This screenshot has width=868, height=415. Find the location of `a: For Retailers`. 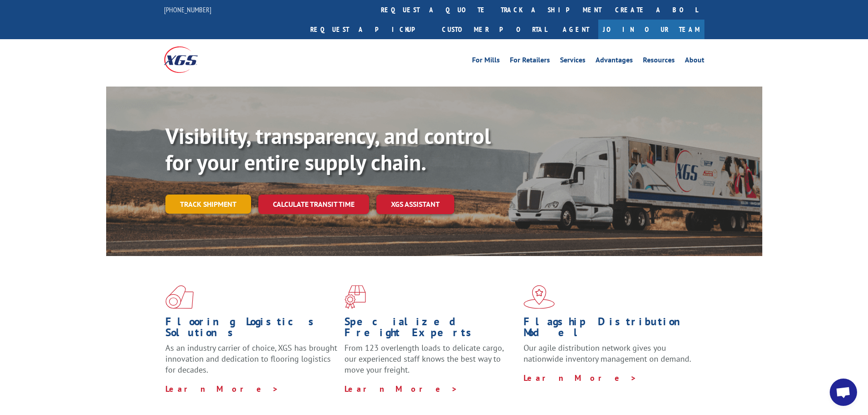

a: For Retailers is located at coordinates (530, 61).